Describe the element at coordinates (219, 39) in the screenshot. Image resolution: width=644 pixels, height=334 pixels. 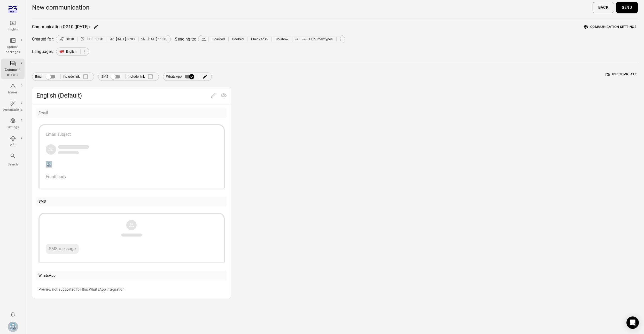
I see `span: Boarded` at that location.